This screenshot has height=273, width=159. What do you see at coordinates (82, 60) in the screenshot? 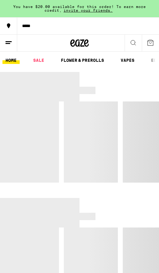
I see `a: FLOWER & PREROLLS` at bounding box center [82, 60].